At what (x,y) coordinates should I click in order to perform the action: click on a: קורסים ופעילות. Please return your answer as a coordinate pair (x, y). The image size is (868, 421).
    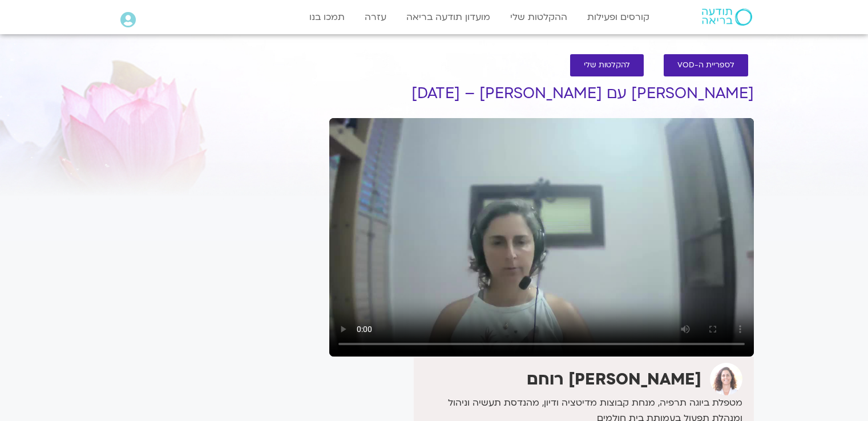
    Looking at the image, I should click on (618, 17).